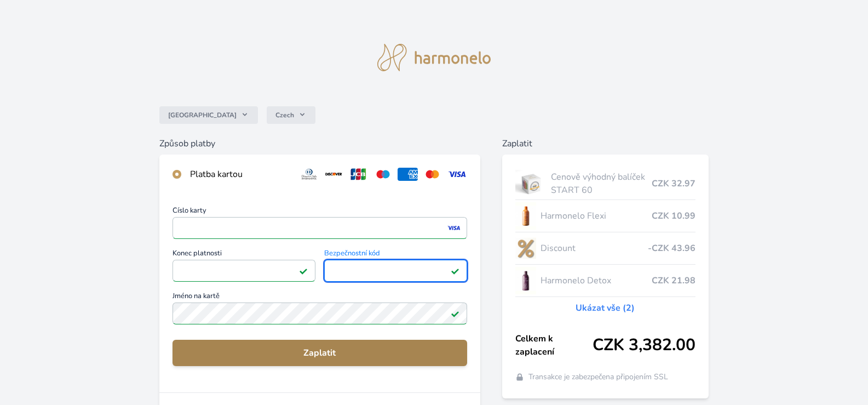 Image resolution: width=868 pixels, height=405 pixels. I want to click on span: Discount, so click(594, 248).